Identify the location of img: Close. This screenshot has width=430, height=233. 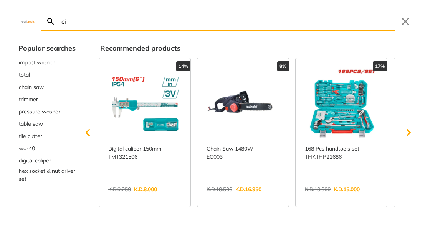
(28, 21).